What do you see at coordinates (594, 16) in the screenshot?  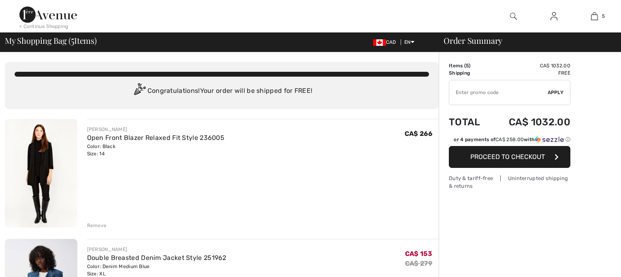 I see `img: My Bag` at bounding box center [594, 16].